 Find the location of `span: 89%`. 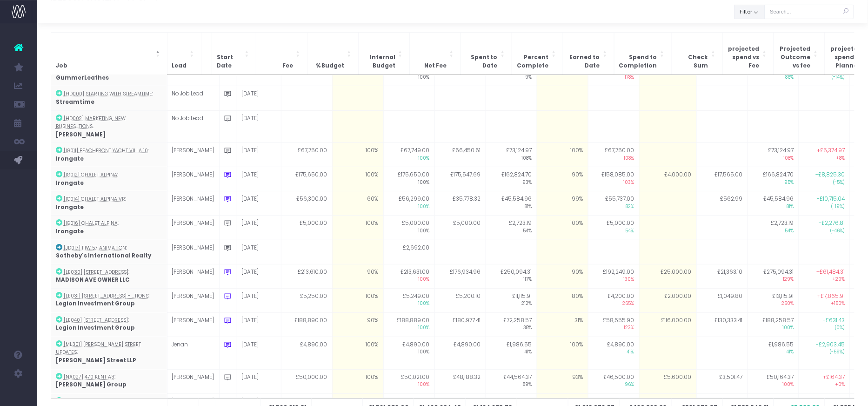

span: 89% is located at coordinates (511, 384).